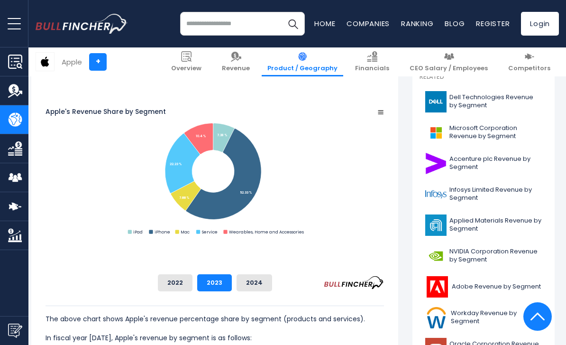 This screenshot has width=566, height=345. Describe the element at coordinates (302, 68) in the screenshot. I see `span: Product / Geography` at that location.